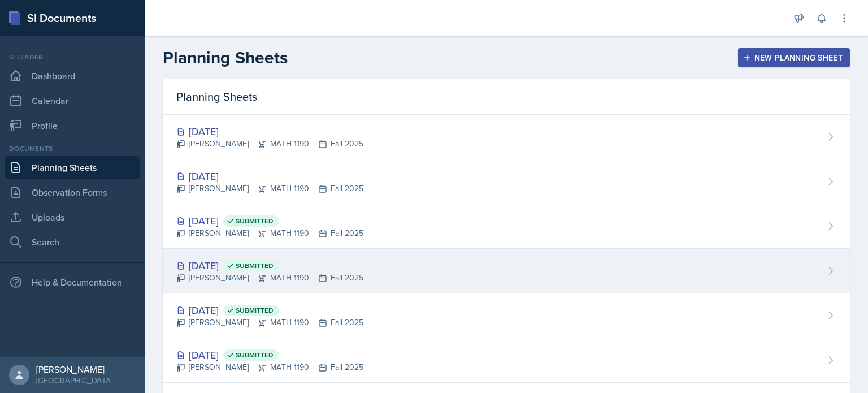 This screenshot has height=393, width=868. I want to click on div: Planning Sheets, so click(506, 96).